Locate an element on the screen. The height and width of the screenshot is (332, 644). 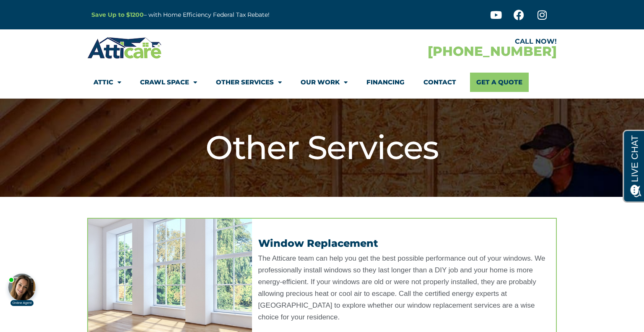
a: Window Replacement is located at coordinates (318, 243).